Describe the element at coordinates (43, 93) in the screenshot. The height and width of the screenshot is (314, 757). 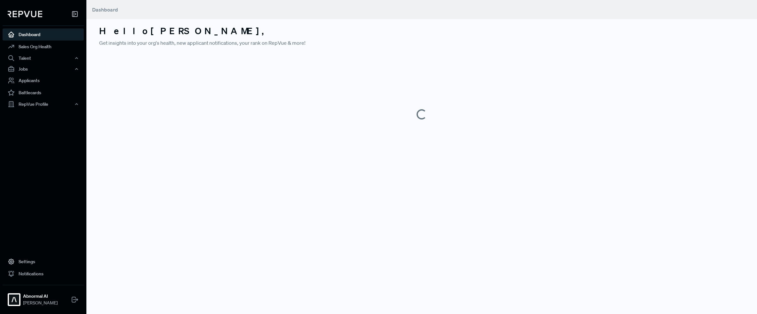
I see `a: Battlecards` at that location.